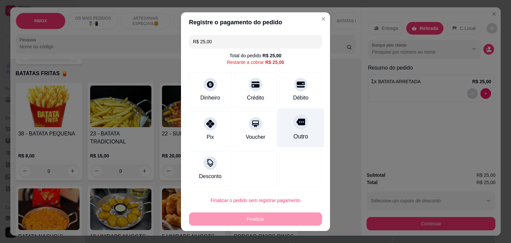 The image size is (511, 243). Describe the element at coordinates (256, 98) in the screenshot. I see `div: Crédito` at that location.